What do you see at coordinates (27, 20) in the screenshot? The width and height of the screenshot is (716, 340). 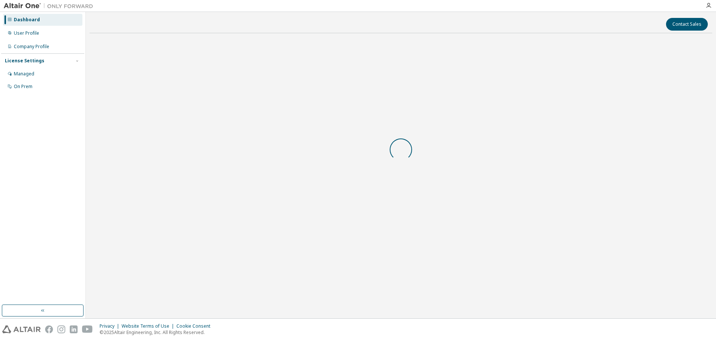 I see `div: Dashboard` at bounding box center [27, 20].